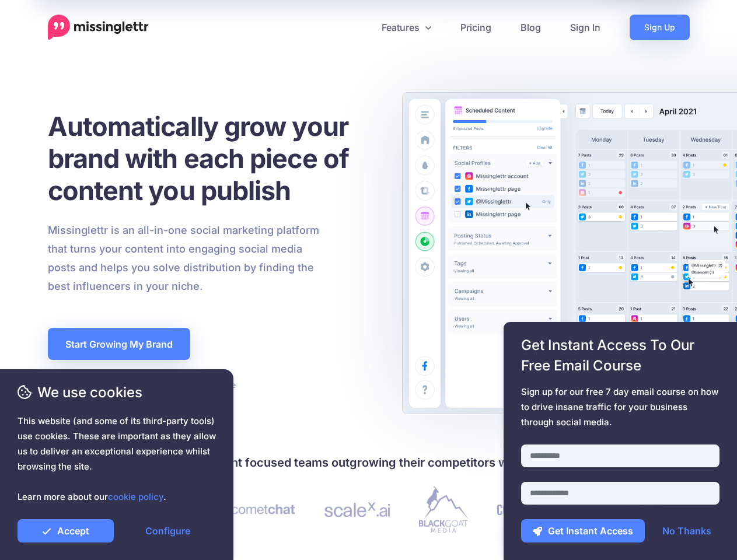 The image size is (737, 560). What do you see at coordinates (119, 344) in the screenshot?
I see `a: Start Growing My Brand` at bounding box center [119, 344].